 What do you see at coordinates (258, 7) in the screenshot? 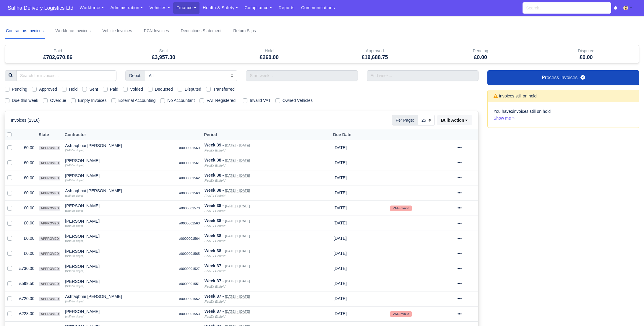
I see `a: Compliance` at bounding box center [258, 7].